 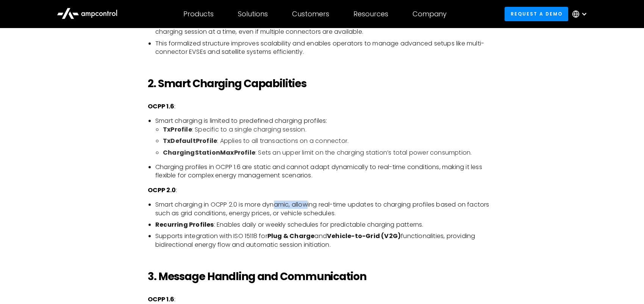 I want to click on li: Smart charging in OCPP 2.0 is more dynamic, allowing real-time updates to charging profiles based..., so click(x=326, y=209).